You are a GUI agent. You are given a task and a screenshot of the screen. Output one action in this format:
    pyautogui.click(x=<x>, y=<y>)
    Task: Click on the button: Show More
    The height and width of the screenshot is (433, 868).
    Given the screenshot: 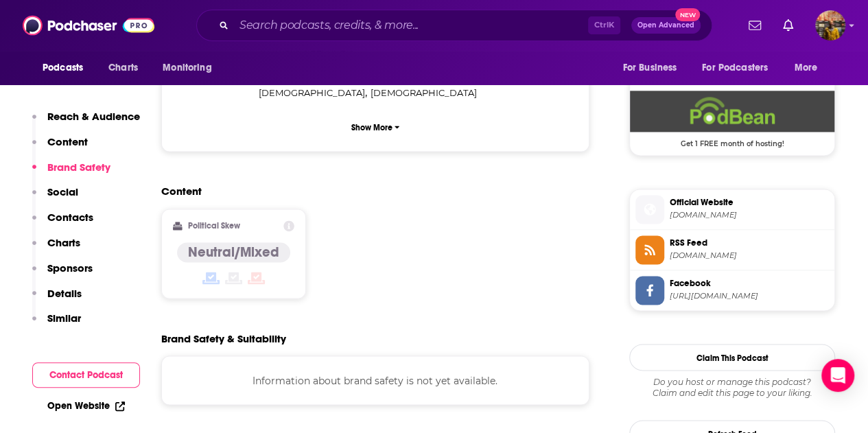 What is the action you would take?
    pyautogui.click(x=376, y=127)
    